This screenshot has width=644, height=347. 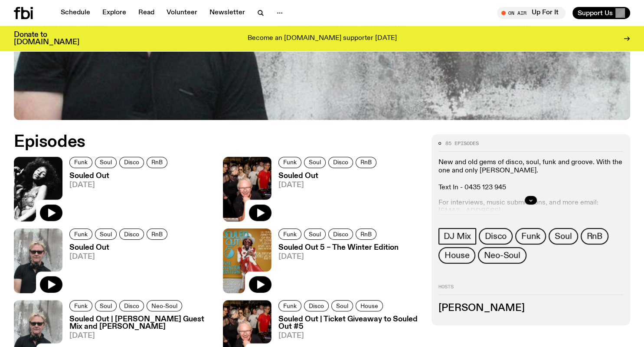 I want to click on h3: Souled Out 5 – The Winter Edition, so click(x=338, y=247).